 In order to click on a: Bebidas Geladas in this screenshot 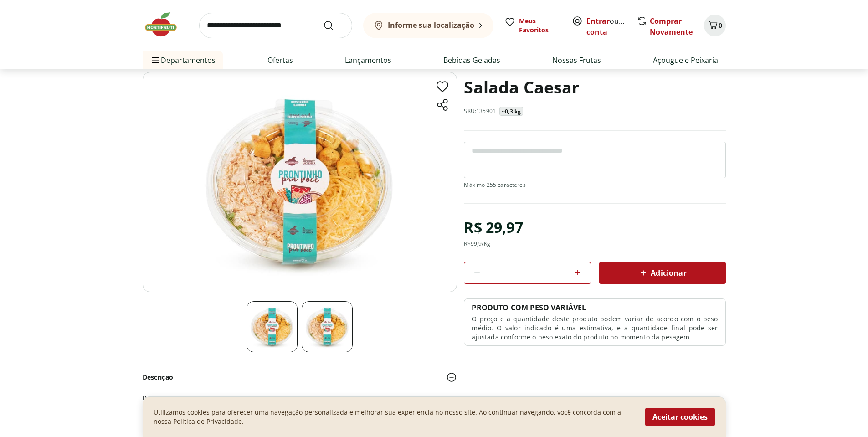, I will do `click(471, 60)`.